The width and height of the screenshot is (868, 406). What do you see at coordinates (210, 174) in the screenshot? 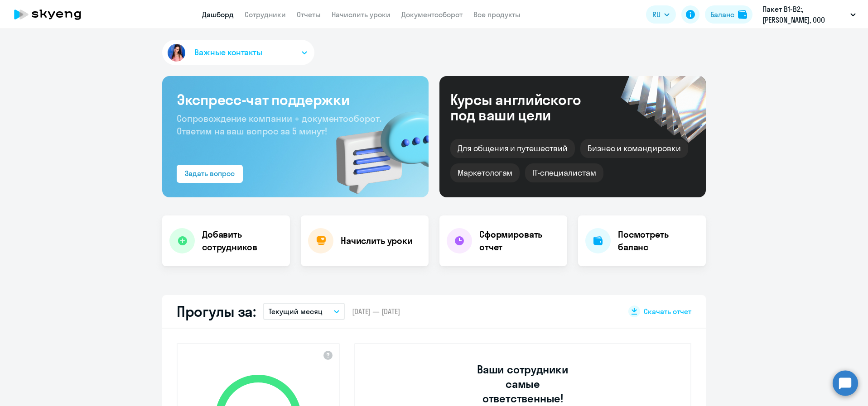
I see `div: Задать вопрос` at bounding box center [210, 174].